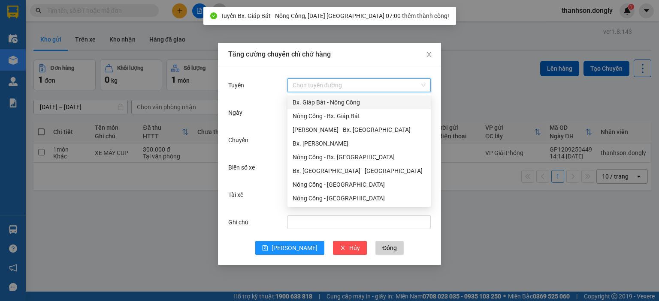 Image resolution: width=659 pixels, height=301 pixels. Describe the element at coordinates (359, 144) in the screenshot. I see `div: Bx. Gia Lâm - Như Thanh` at that location.